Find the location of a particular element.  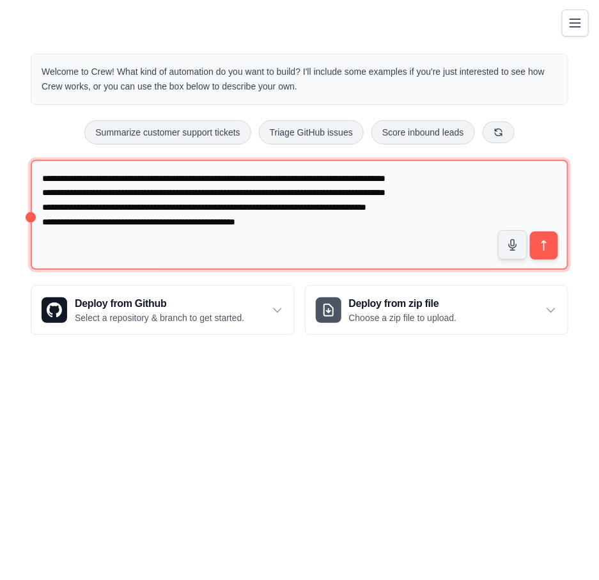

button: Triage GitHub issues is located at coordinates (311, 132).